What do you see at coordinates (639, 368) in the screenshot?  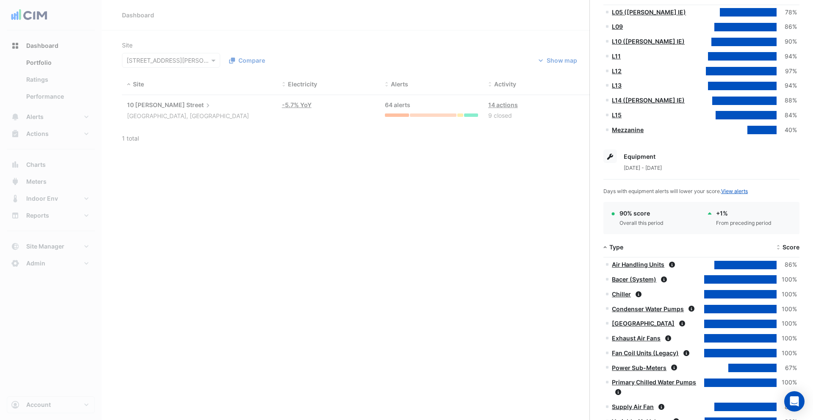 I see `a: Power Sub-Meters` at bounding box center [639, 368].